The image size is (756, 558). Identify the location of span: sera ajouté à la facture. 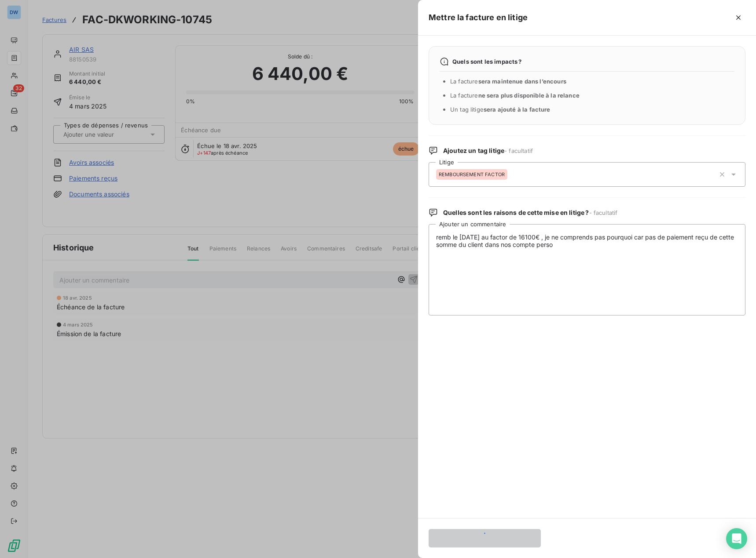
(517, 109).